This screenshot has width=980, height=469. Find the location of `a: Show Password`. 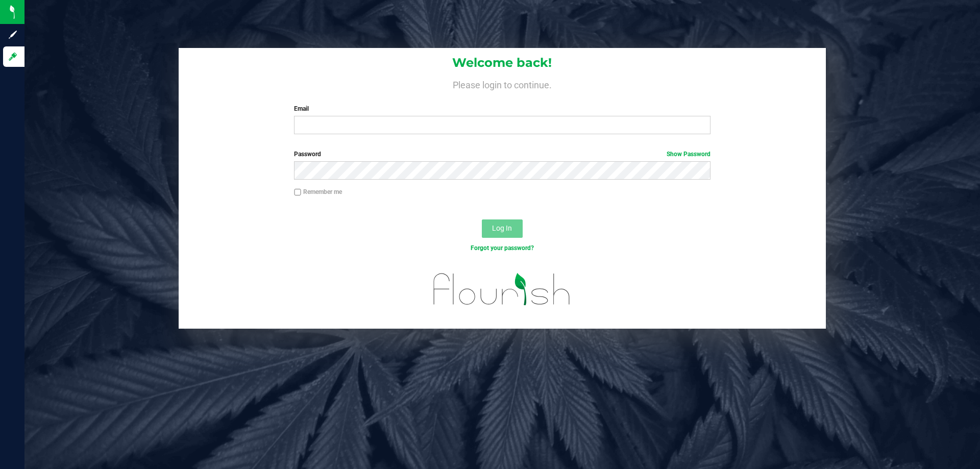

a: Show Password is located at coordinates (688, 154).